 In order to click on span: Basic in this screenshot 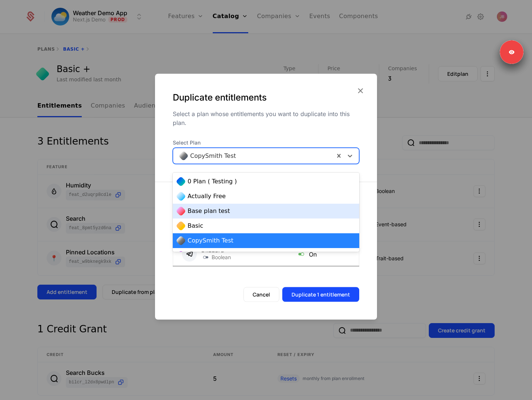, I will do `click(195, 226)`.